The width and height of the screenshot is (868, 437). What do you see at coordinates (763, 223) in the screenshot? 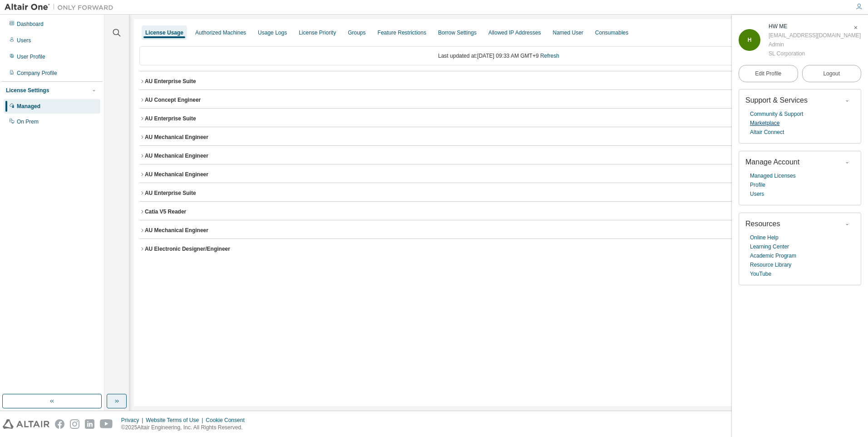
I see `span: Resources` at bounding box center [763, 223].